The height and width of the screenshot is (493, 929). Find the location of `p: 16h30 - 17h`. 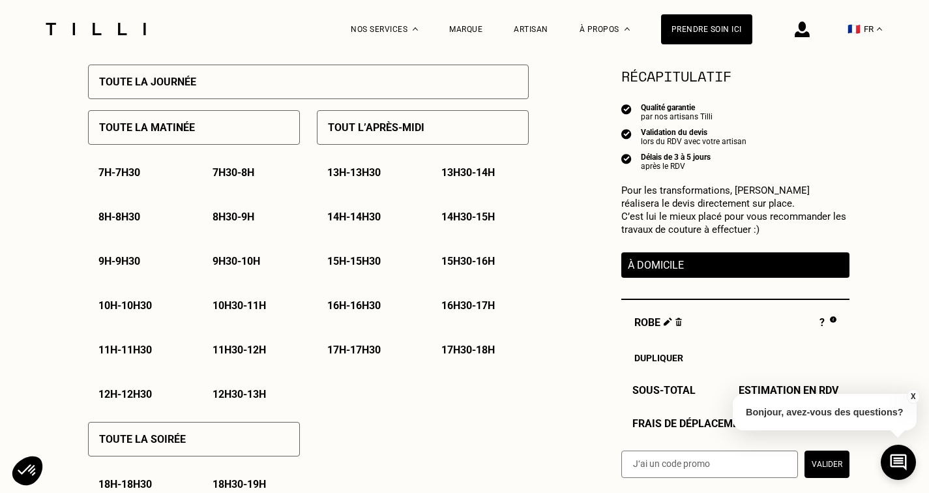

p: 16h30 - 17h is located at coordinates (468, 305).